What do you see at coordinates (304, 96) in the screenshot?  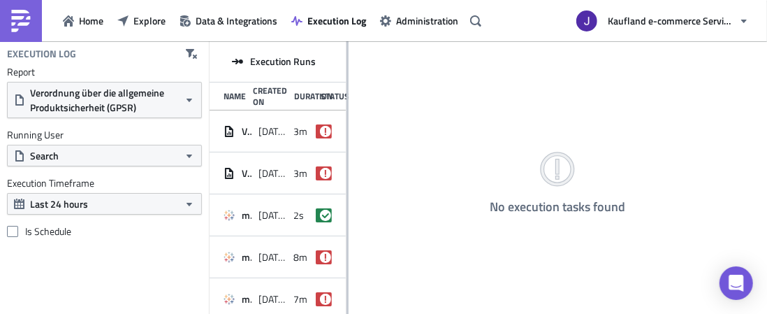 I see `div: Duration` at bounding box center [304, 96].